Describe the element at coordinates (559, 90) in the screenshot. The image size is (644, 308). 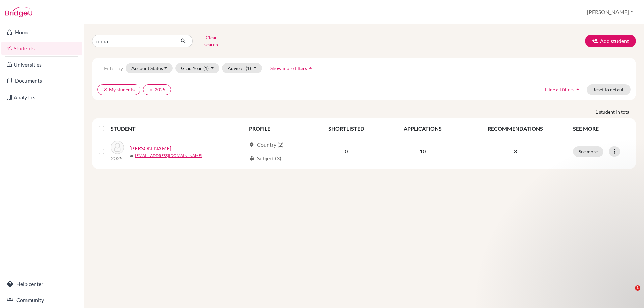
I see `span: Hide all filters` at that location.